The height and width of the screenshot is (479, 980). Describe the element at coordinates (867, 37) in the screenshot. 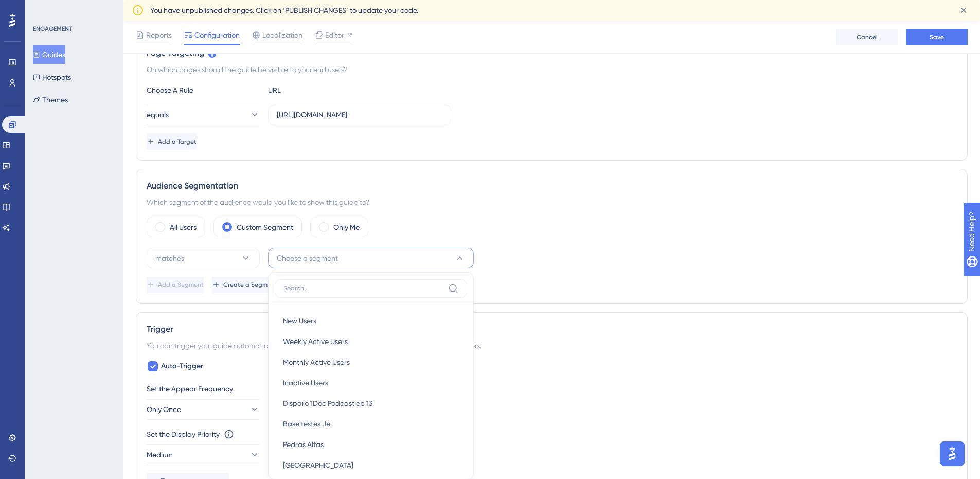

I see `button: Cancel` at that location.